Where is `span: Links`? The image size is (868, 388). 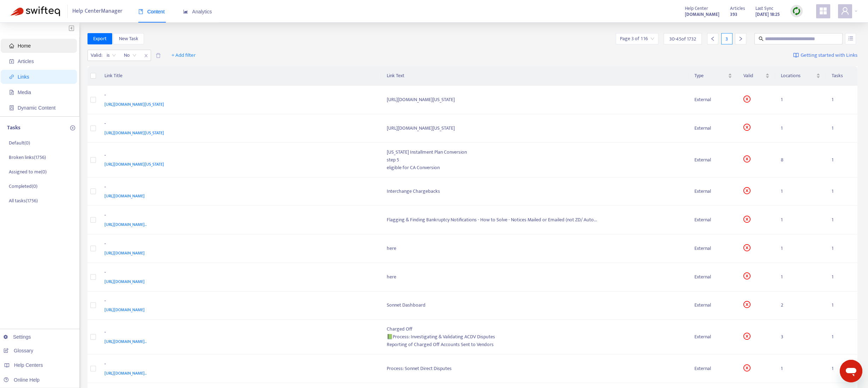
span: Links is located at coordinates (23, 77).